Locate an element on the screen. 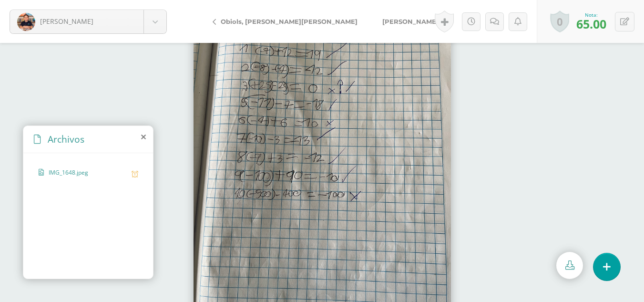 The image size is (644, 302). span: 65.00 is located at coordinates (591, 24).